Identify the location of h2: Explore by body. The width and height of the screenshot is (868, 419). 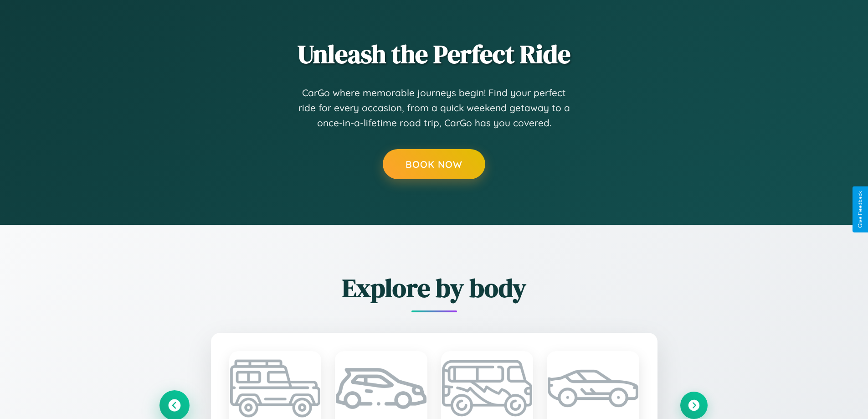
(434, 288).